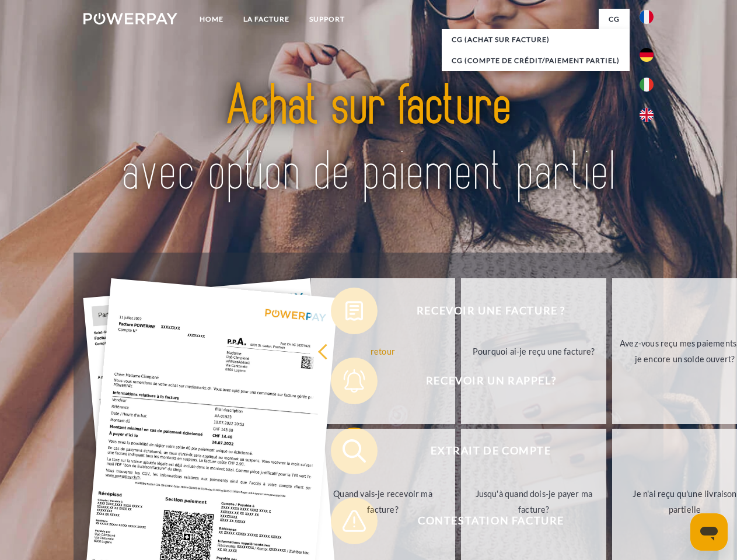 This screenshot has width=737, height=560. What do you see at coordinates (327, 19) in the screenshot?
I see `a: Support` at bounding box center [327, 19].